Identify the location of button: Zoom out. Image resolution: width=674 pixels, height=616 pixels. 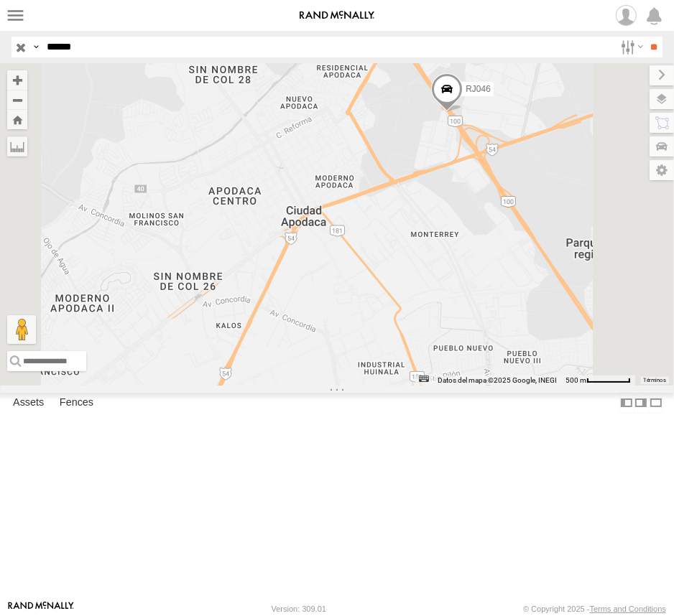
(18, 100).